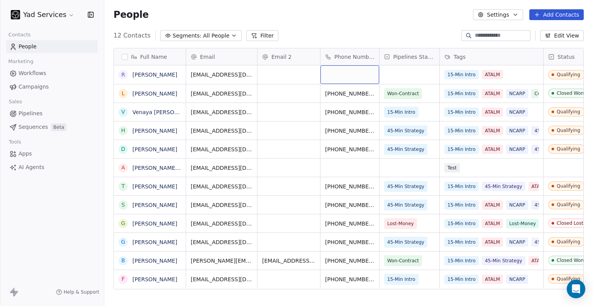 The height and width of the screenshot is (306, 593). Describe the element at coordinates (123, 186) in the screenshot. I see `div: T` at that location.